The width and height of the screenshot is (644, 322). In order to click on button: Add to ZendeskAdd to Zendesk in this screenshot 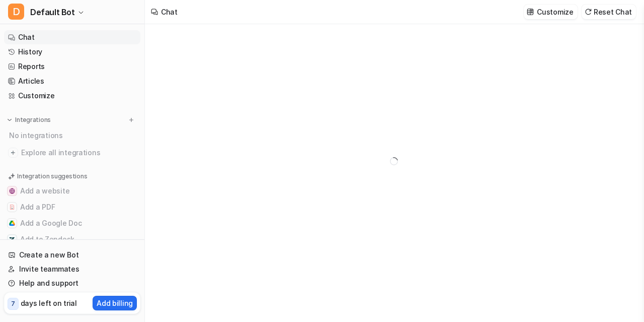, I will do `click(72, 239)`.